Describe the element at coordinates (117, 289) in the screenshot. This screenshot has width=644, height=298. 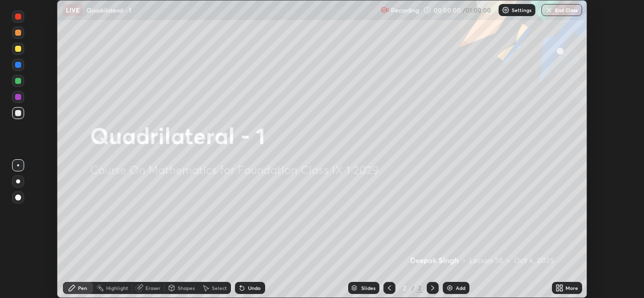
I see `div: Highlight` at that location.